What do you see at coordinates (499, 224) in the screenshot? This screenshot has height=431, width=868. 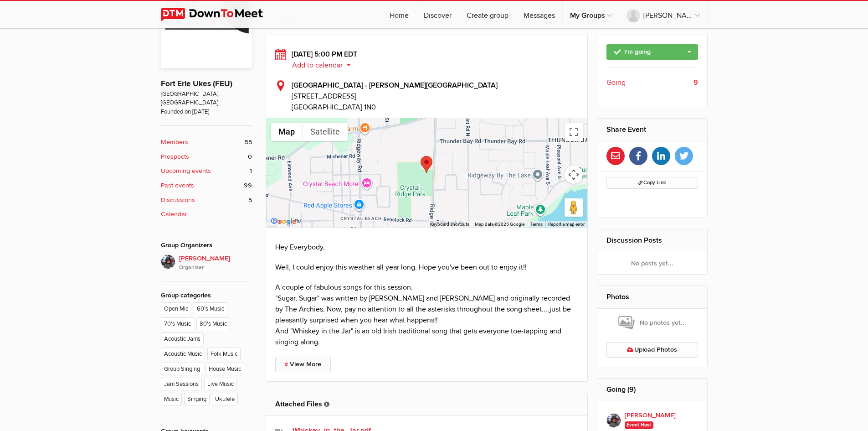 I see `span: Map data ©2025 Google` at bounding box center [499, 224].